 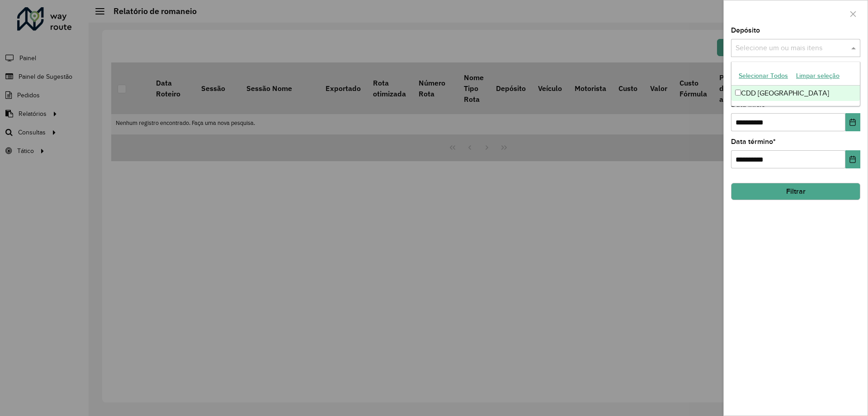 I want to click on label: Depósito, so click(x=745, y=30).